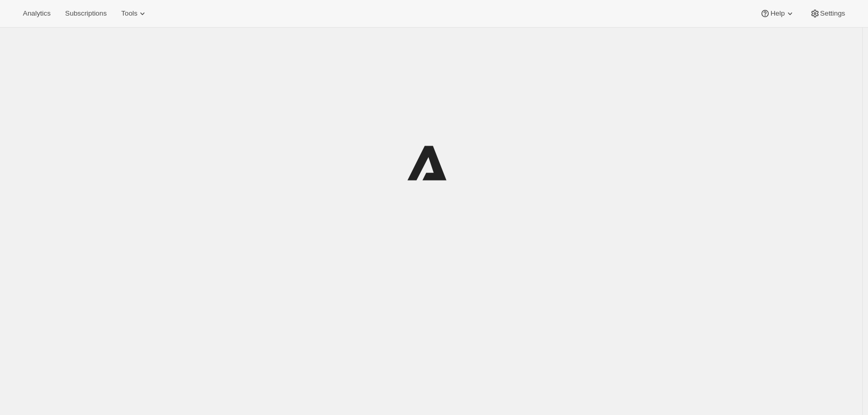  Describe the element at coordinates (86, 14) in the screenshot. I see `button: Subscriptions` at that location.